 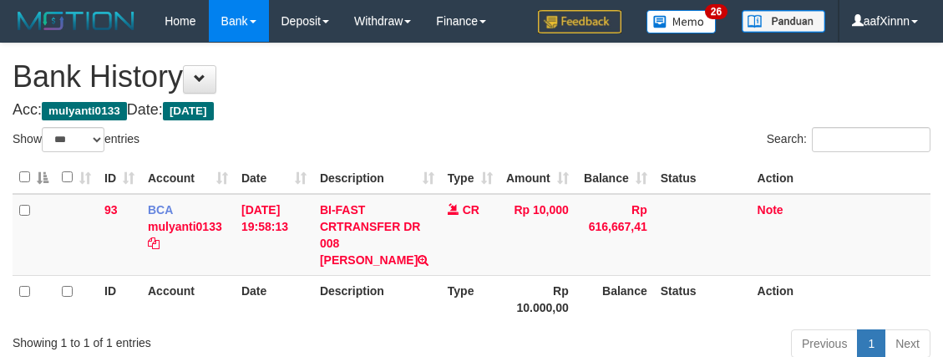 I want to click on h4: Acc: Date:, so click(x=471, y=110).